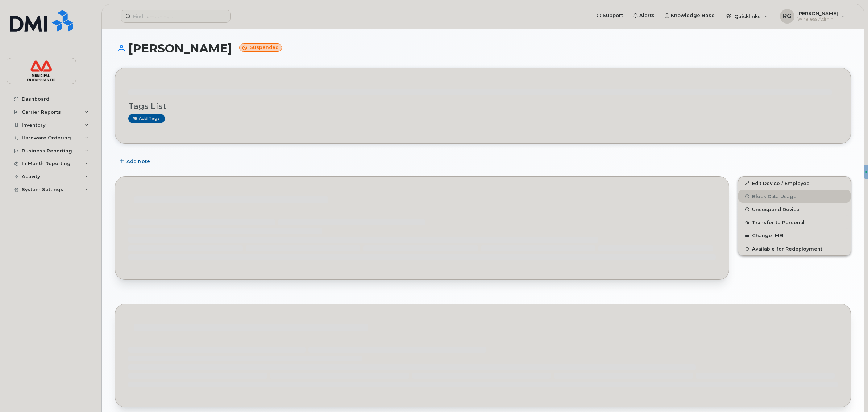  Describe the element at coordinates (794, 183) in the screenshot. I see `a: Edit Device / Employee` at that location.